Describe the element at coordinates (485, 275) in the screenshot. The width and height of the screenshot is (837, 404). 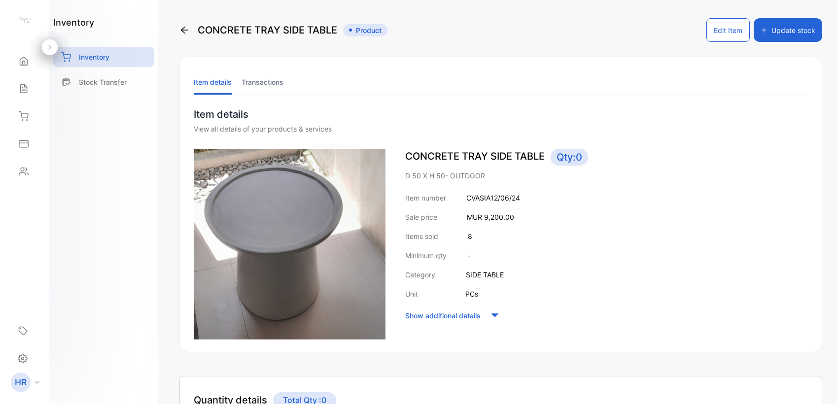
I see `p: SIDE TABLE` at that location.